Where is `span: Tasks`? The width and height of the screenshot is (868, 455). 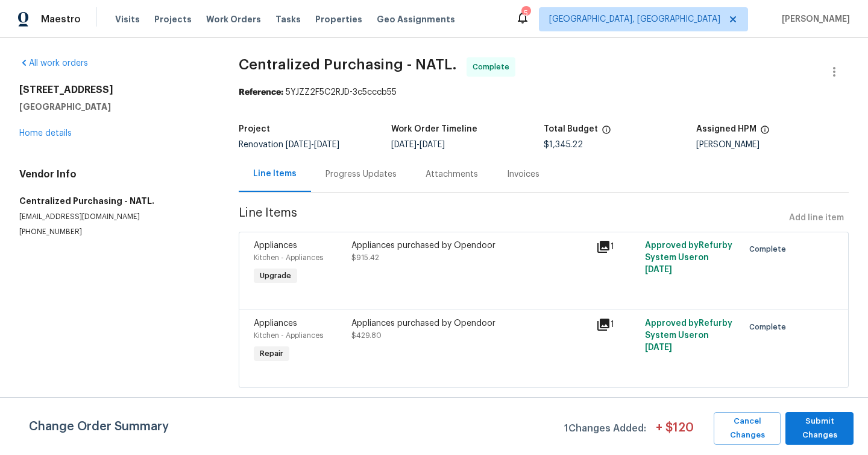 span: Tasks is located at coordinates (288, 19).